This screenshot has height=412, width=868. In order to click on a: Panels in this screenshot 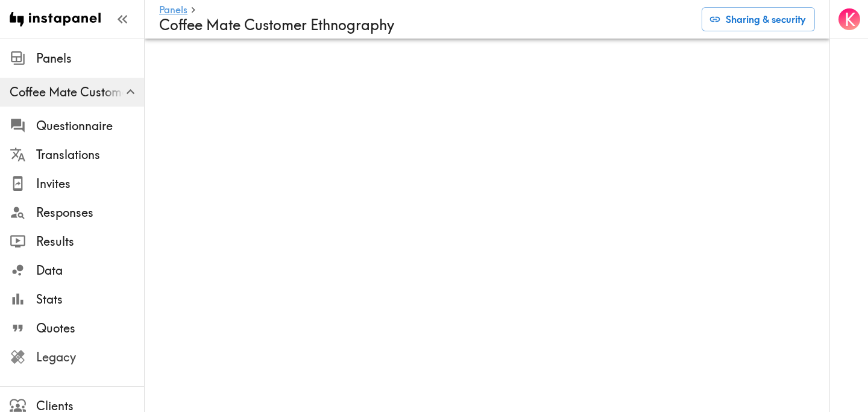, I will do `click(173, 10)`.